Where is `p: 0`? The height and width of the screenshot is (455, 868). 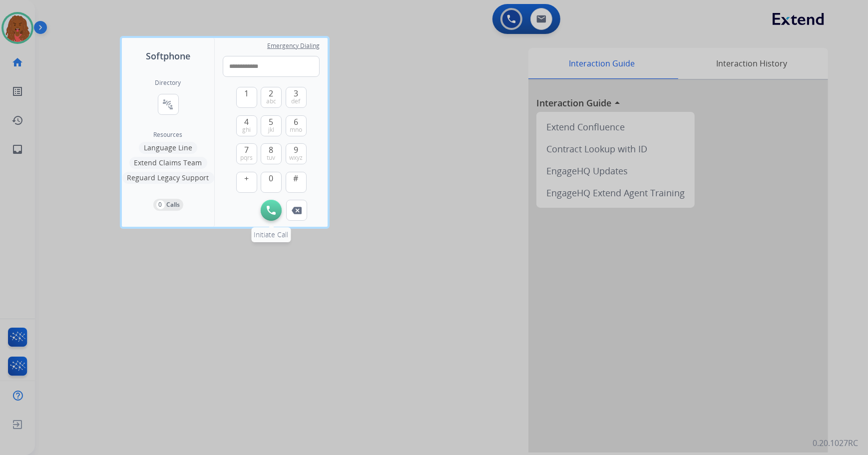 p: 0 is located at coordinates (161, 205).